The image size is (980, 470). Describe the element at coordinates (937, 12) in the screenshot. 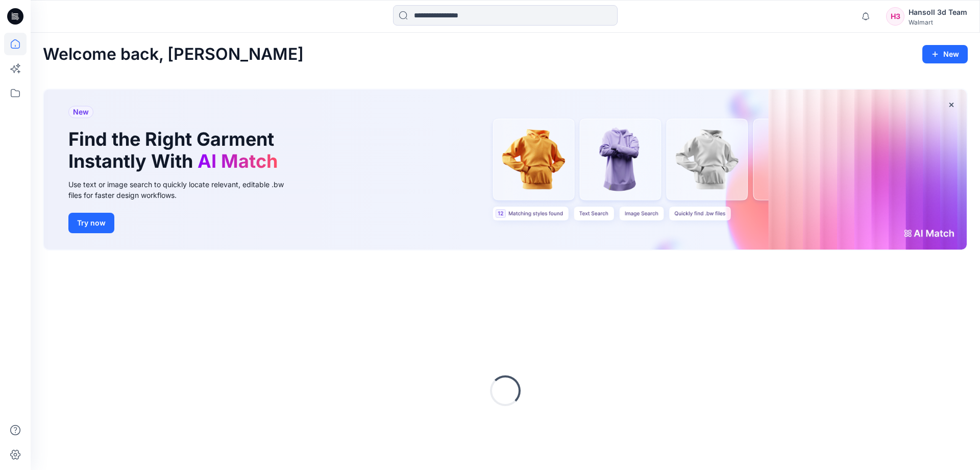

I see `div: Hansoll 3d Team` at that location.